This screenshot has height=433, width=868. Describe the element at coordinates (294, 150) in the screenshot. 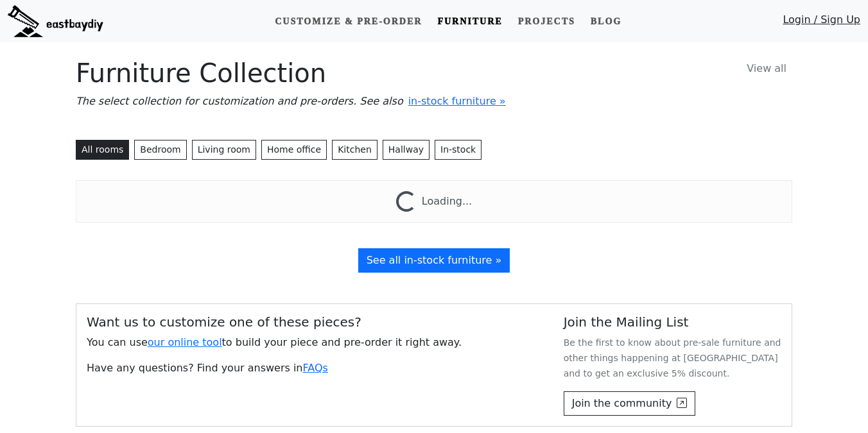

I see `button: Home office` at that location.